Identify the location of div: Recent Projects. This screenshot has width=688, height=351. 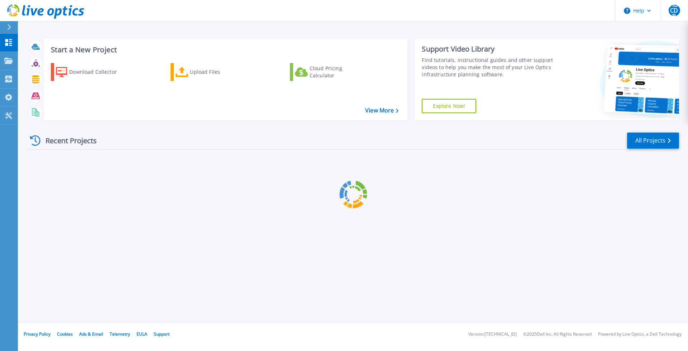
(67, 140).